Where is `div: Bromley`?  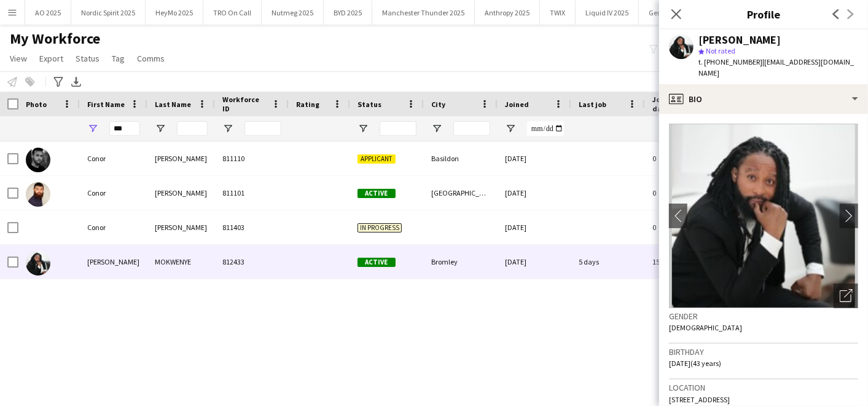 div: Bromley is located at coordinates (461, 261).